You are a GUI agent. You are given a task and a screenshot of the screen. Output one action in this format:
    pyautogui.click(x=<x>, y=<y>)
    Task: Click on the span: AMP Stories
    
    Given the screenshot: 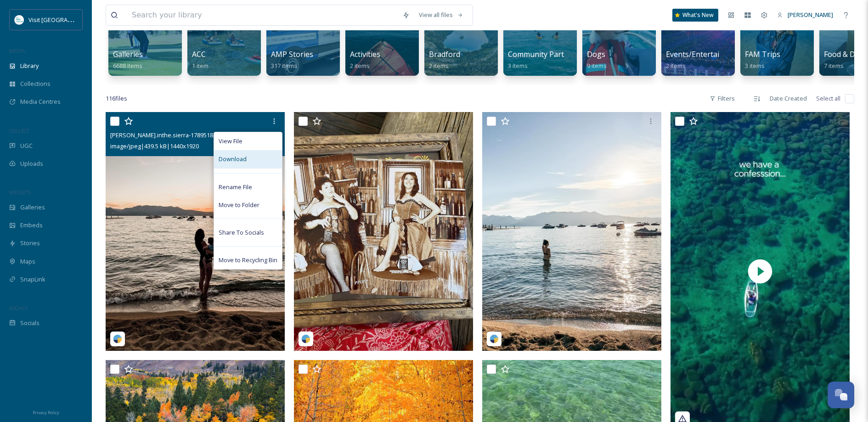 What is the action you would take?
    pyautogui.click(x=292, y=54)
    